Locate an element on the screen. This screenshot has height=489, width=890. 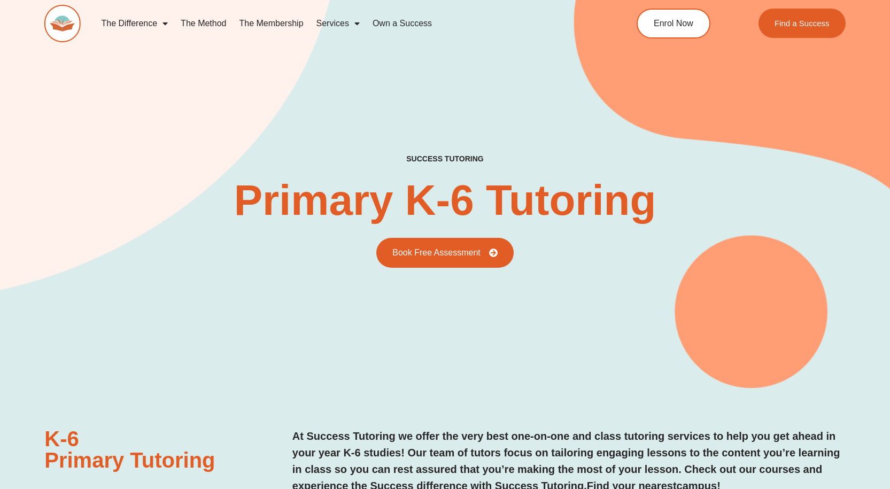
a: Find a Success is located at coordinates (802, 23).